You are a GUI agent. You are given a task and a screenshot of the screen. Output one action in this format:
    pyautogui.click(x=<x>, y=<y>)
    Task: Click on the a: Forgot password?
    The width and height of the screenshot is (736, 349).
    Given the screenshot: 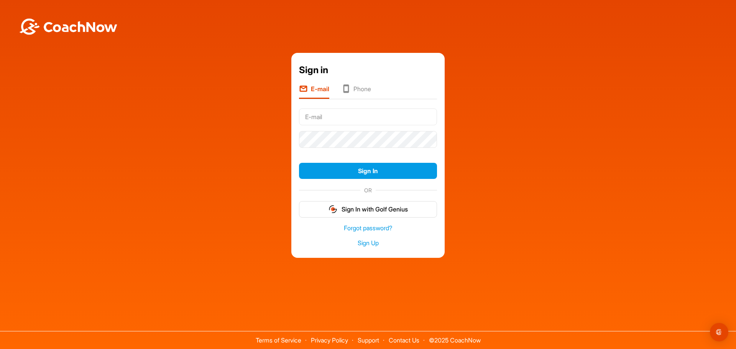 What is the action you would take?
    pyautogui.click(x=368, y=228)
    